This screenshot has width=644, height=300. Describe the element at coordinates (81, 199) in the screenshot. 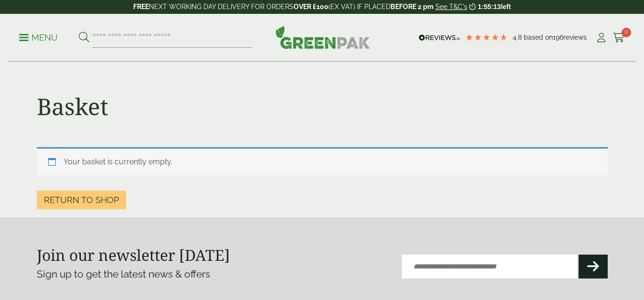

I see `a: Return to shop` at that location.